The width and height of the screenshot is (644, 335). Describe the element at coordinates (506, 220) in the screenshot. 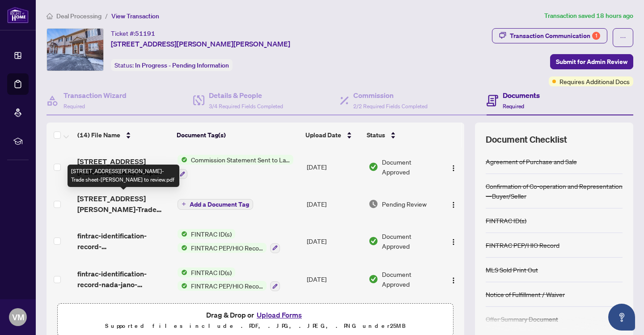

I see `div: FINTRAC ID(s)` at that location.